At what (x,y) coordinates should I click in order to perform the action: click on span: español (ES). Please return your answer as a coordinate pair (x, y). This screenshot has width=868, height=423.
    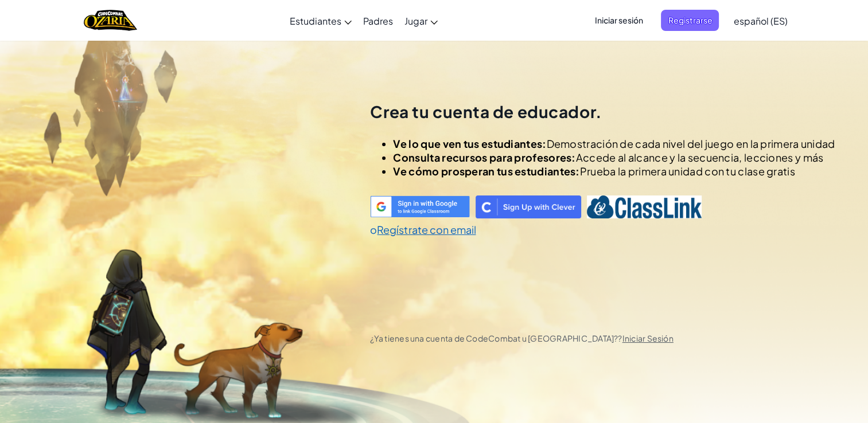
    Looking at the image, I should click on (760, 20).